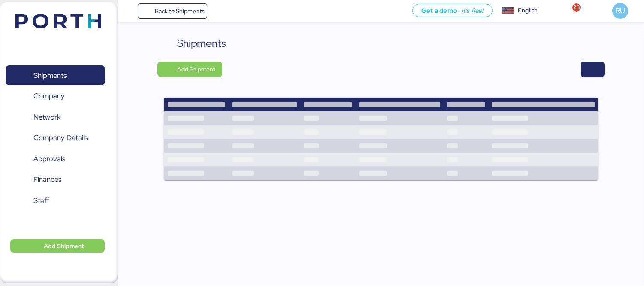 The width and height of the screenshot is (644, 286). Describe the element at coordinates (180, 11) in the screenshot. I see `span: Back to Shipments` at that location.